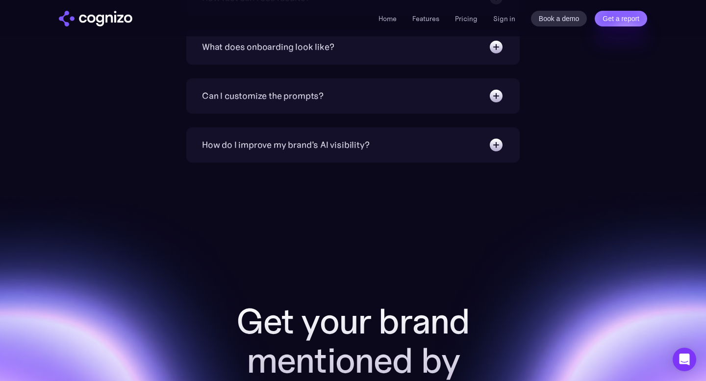 Image resolution: width=706 pixels, height=381 pixels. I want to click on a: Home, so click(387, 19).